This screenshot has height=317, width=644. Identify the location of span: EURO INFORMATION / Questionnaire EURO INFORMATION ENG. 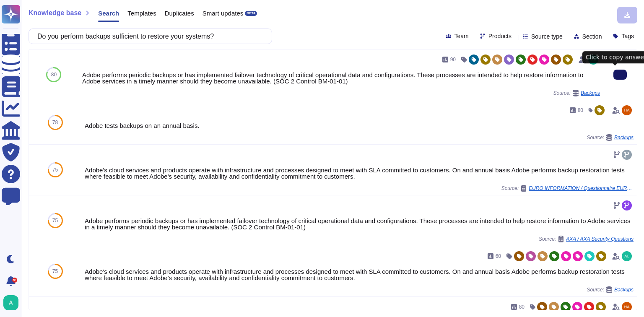
(581, 188).